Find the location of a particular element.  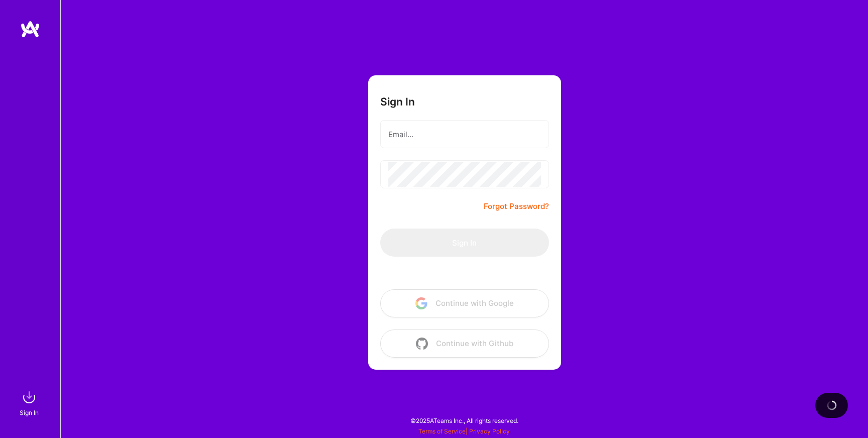

div: Sign In is located at coordinates (29, 412).